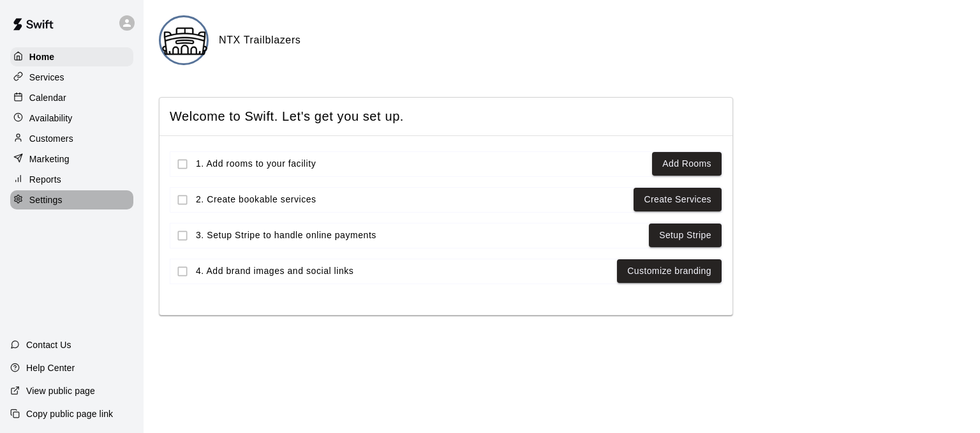 Image resolution: width=980 pixels, height=433 pixels. I want to click on p: Contact Us, so click(49, 344).